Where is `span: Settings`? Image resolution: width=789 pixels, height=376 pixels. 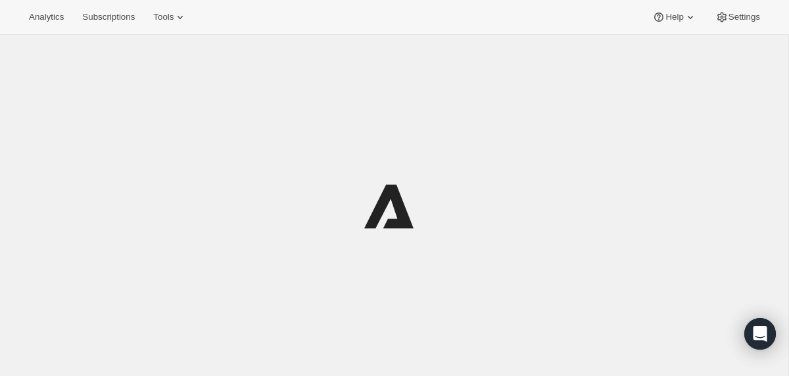 span: Settings is located at coordinates (744, 17).